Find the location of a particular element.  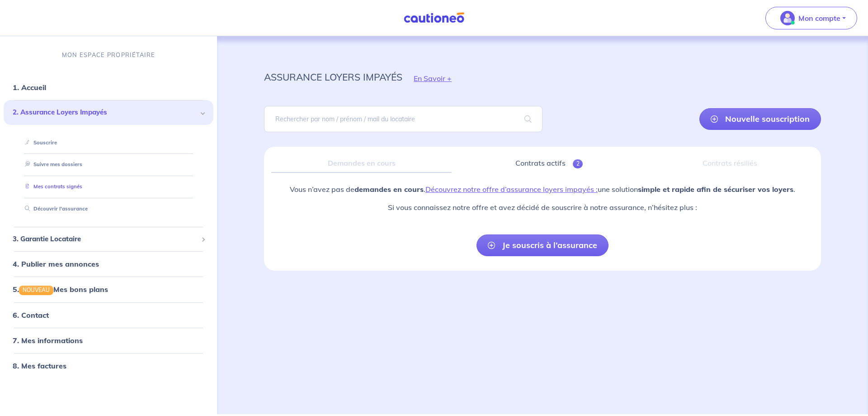

a: Nouvelle souscription is located at coordinates (760, 119).